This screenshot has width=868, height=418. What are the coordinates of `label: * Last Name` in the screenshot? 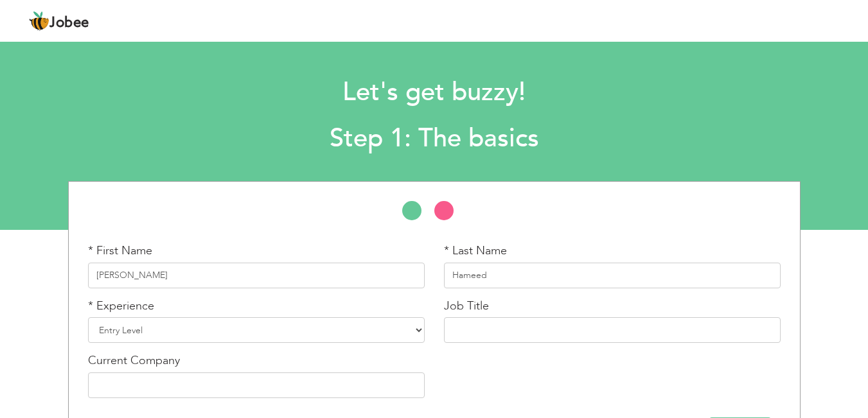 It's located at (476, 251).